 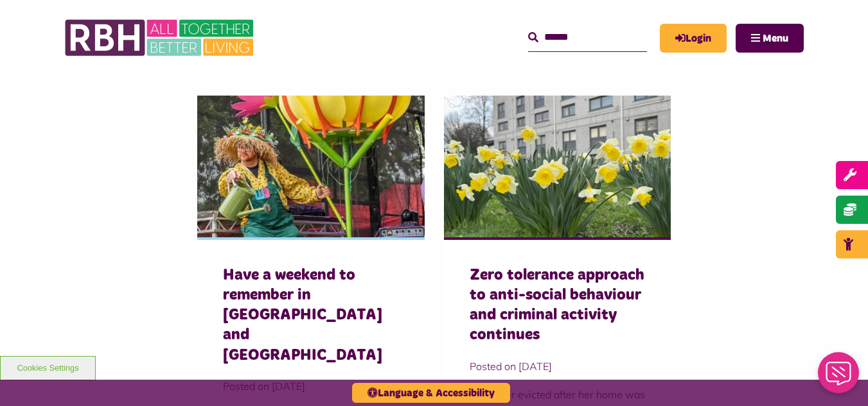 What do you see at coordinates (431, 393) in the screenshot?
I see `button: Language & Accessibility` at bounding box center [431, 393].